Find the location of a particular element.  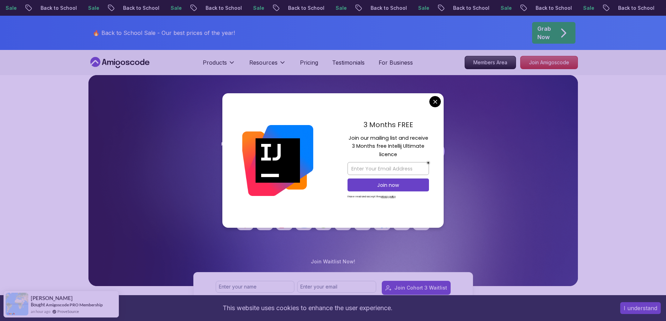

h1: 10 Week is located at coordinates (333, 149).